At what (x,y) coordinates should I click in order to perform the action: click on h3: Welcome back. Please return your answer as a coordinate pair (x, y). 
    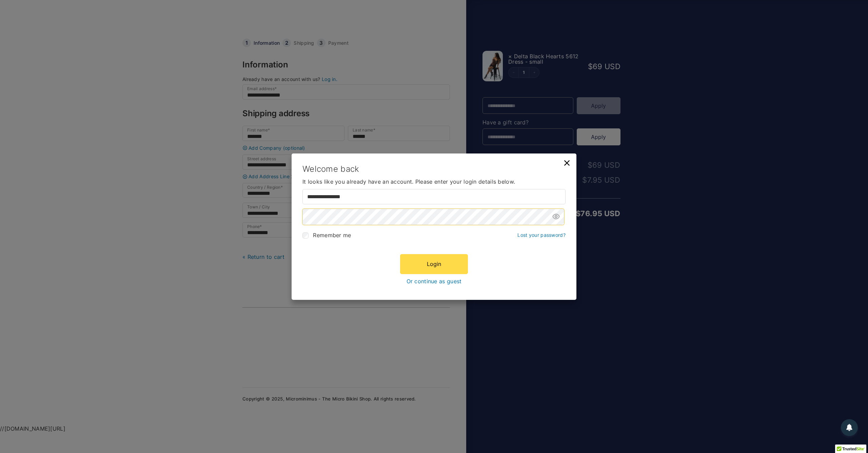
    Looking at the image, I should click on (434, 169).